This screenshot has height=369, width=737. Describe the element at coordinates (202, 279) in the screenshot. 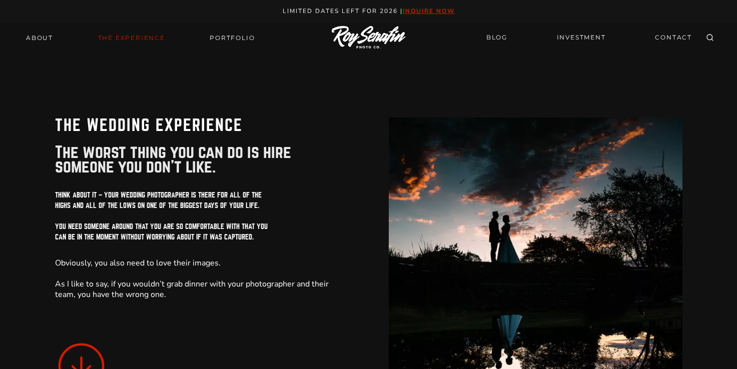

I see `p: Obviously, you also need to love their images. As I like to say, if you wouldn’t grab dinner with...` at that location.